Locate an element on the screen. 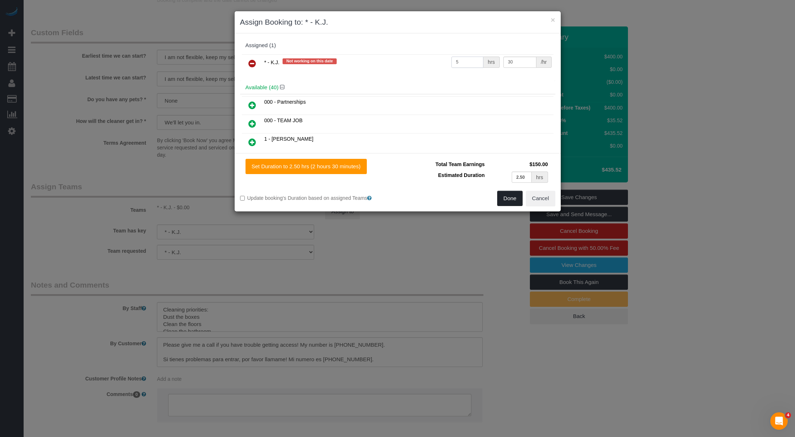 The height and width of the screenshot is (437, 795). button: Set Duration to 2.50 hrs (2 hours 30 minutes) is located at coordinates (306, 167).